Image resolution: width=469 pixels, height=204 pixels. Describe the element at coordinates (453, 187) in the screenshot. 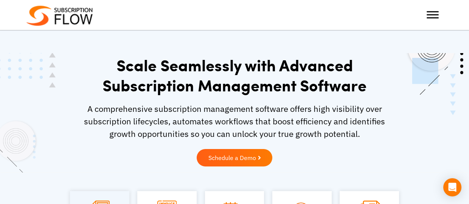

I see `div: Open Intercom Messenger` at that location.